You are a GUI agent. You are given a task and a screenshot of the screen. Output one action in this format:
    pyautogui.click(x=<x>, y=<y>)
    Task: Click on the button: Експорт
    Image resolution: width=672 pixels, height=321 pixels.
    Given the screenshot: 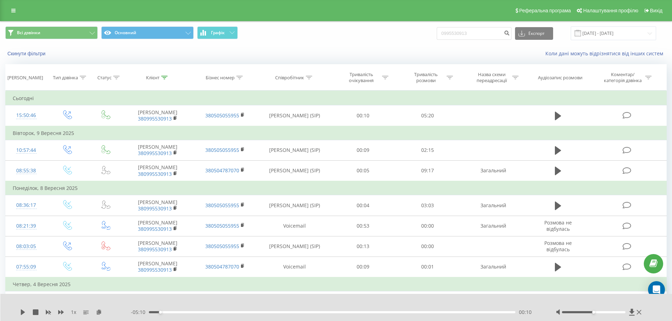 What is the action you would take?
    pyautogui.click(x=534, y=34)
    